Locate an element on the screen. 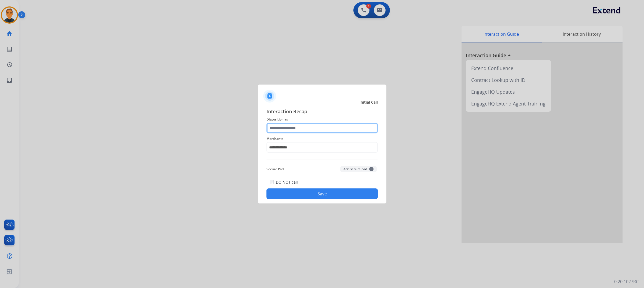 The height and width of the screenshot is (288, 644). img: contact-recap-line.svg is located at coordinates (322, 159).